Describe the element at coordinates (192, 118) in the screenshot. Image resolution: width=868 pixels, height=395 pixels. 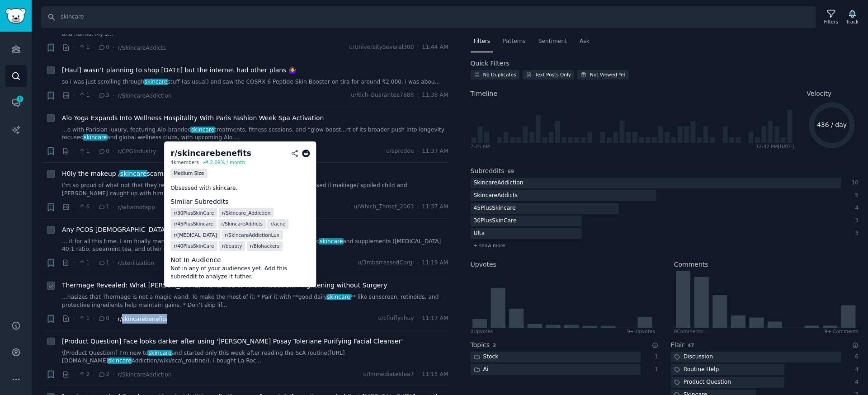
I see `span: Alo Yoga Expands Into Wellness Hospitality With Paris Fashion Week Spa Activation` at that location.